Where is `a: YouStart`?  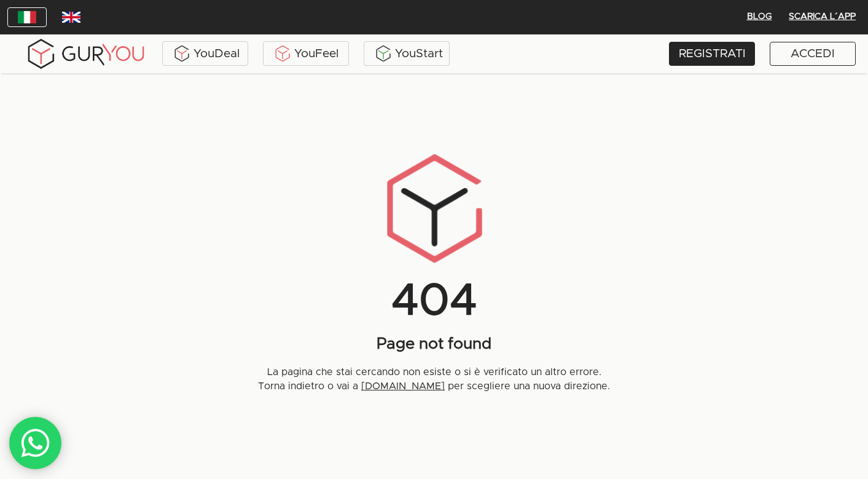
a: YouStart is located at coordinates (407, 53).